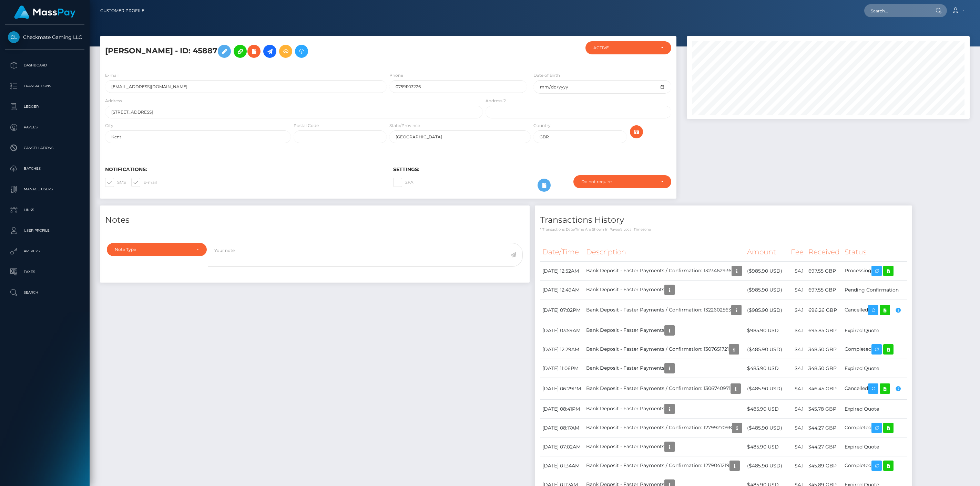 The height and width of the screenshot is (486, 980). I want to click on td: Bank Deposit - Faster Payments / Confirmation: 1306740971, so click(664, 388).